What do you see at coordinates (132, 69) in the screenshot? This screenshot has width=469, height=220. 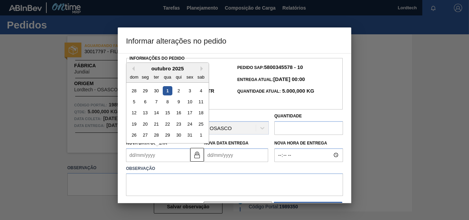 I see `button: Previous Month` at bounding box center [132, 69].